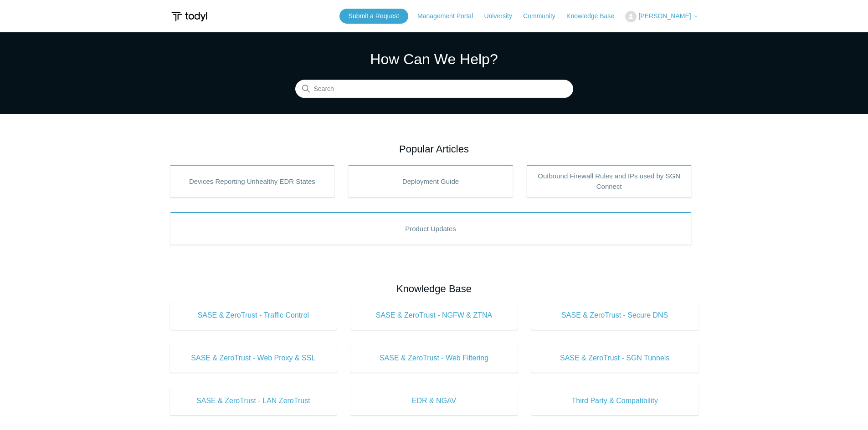  I want to click on a: EDR & NGAV, so click(434, 402).